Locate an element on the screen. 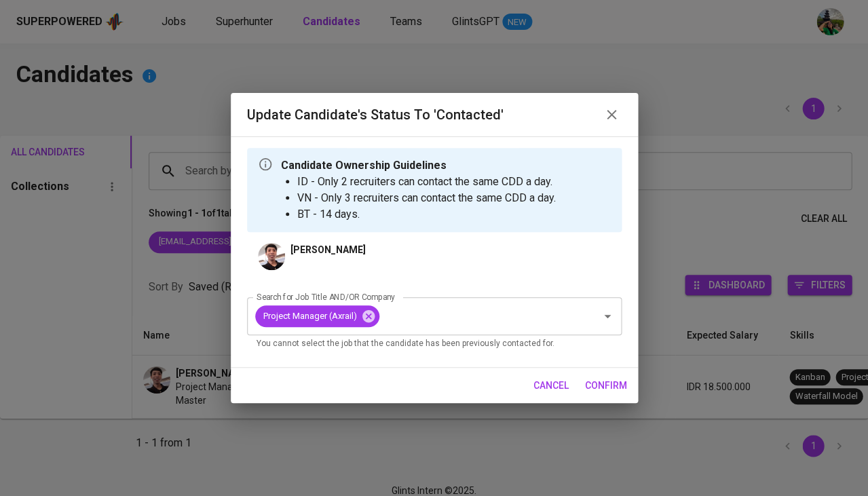  h6: Update Candidate's Status to 'Contacted' is located at coordinates (375, 115).